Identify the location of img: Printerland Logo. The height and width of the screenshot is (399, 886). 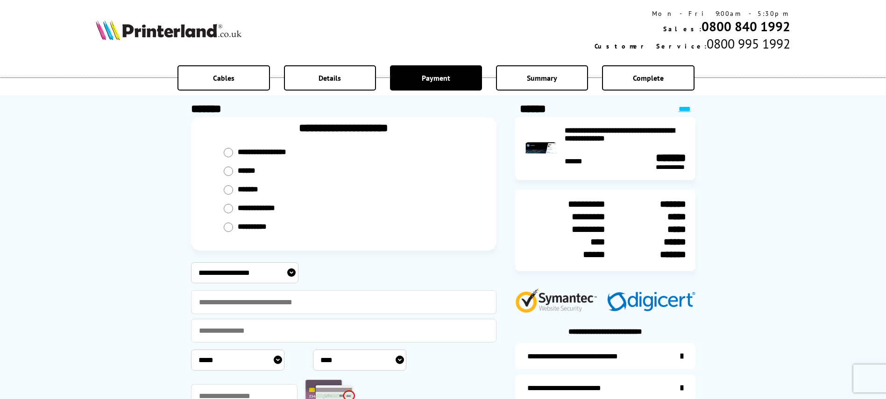
(169, 30).